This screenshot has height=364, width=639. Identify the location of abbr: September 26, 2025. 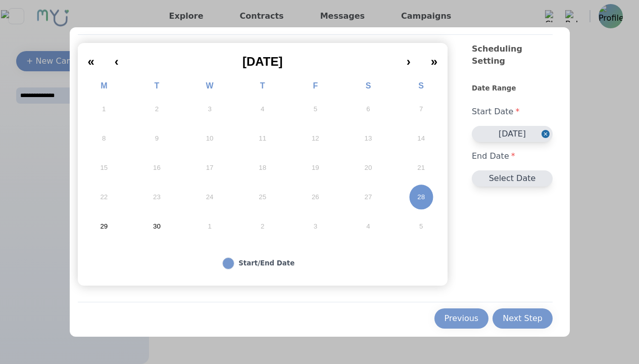
(315, 197).